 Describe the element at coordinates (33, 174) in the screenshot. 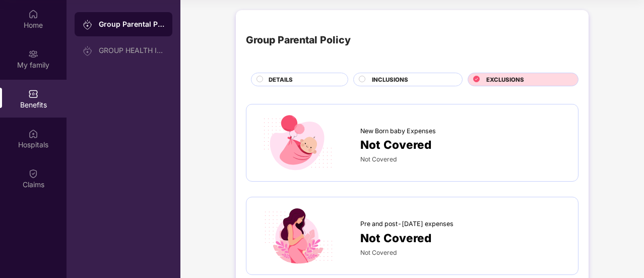

I see `img: svg+xml;base64,PHN2ZyBpZD0iQ2xhaW0iIHhtbG5zPSJodHRwOi8vd3d3LnczLm9yZy8yMDAwL3N2ZyIgd2lkdGg9IjIwIi...` at that location.